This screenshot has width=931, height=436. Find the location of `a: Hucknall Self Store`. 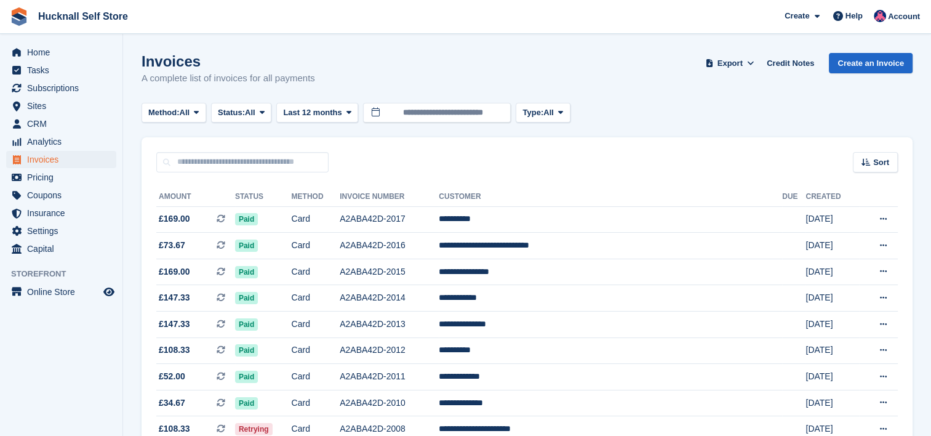

a: Hucknall Self Store is located at coordinates (83, 16).